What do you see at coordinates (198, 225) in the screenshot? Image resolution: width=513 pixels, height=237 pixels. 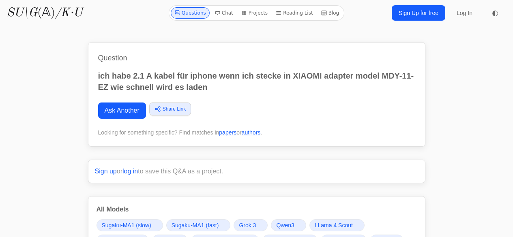 I see `a: Sugaku-MA1 (fast)` at bounding box center [198, 225].